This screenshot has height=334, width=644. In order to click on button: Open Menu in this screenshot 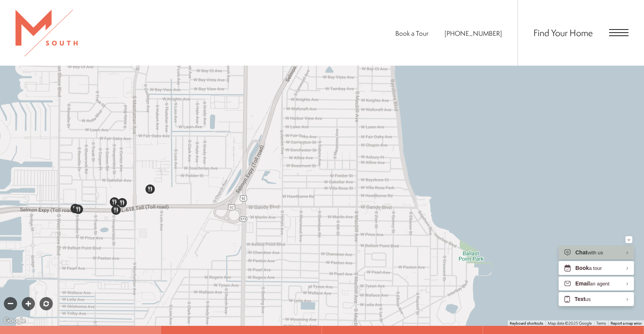, I will do `click(619, 33)`.